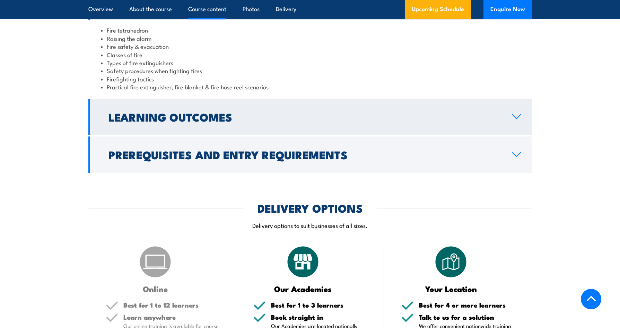  I want to click on h5: Best for 1 to 12 learners, so click(171, 305).